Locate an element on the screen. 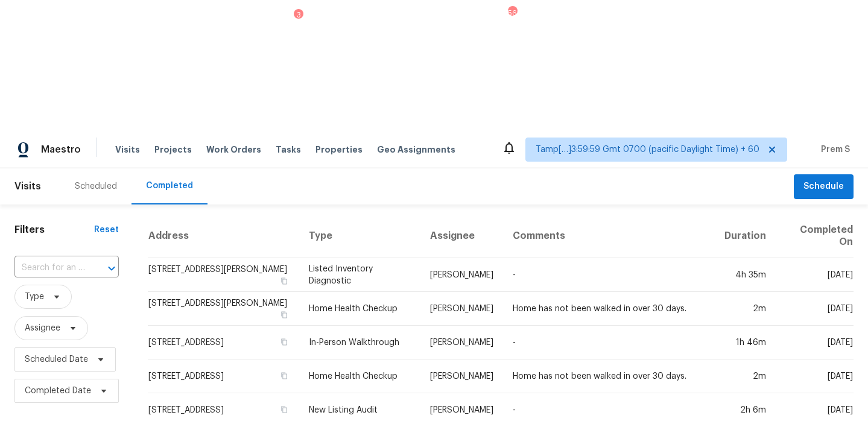 Image resolution: width=868 pixels, height=421 pixels. div: Reset is located at coordinates (106, 230).